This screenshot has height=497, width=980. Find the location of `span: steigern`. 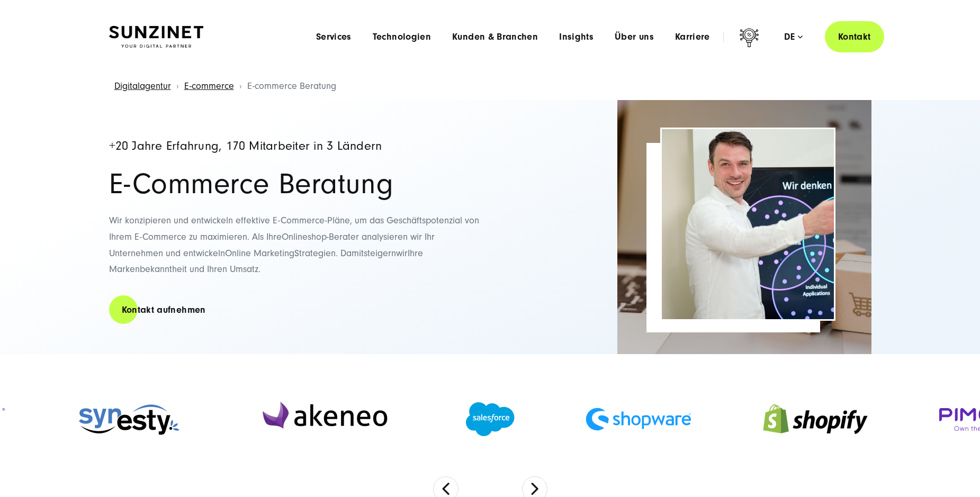

span: steigern is located at coordinates (380, 253).